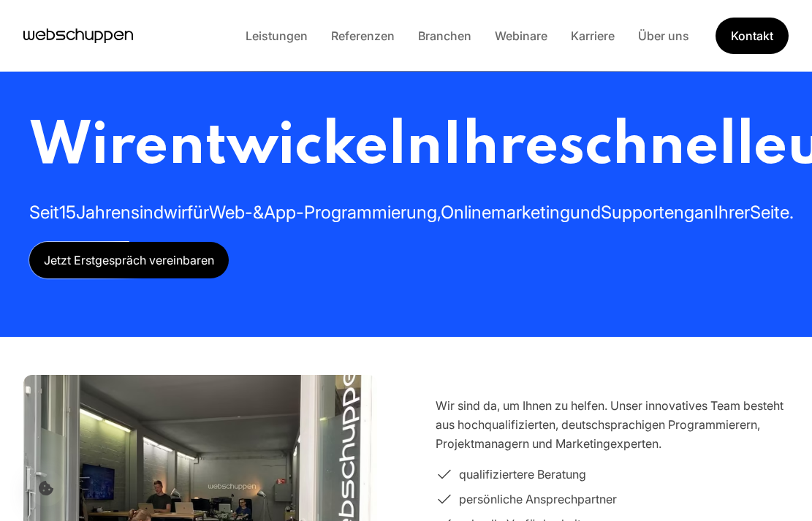 This screenshot has height=521, width=812. What do you see at coordinates (43, 212) in the screenshot?
I see `span: Seit` at bounding box center [43, 212].